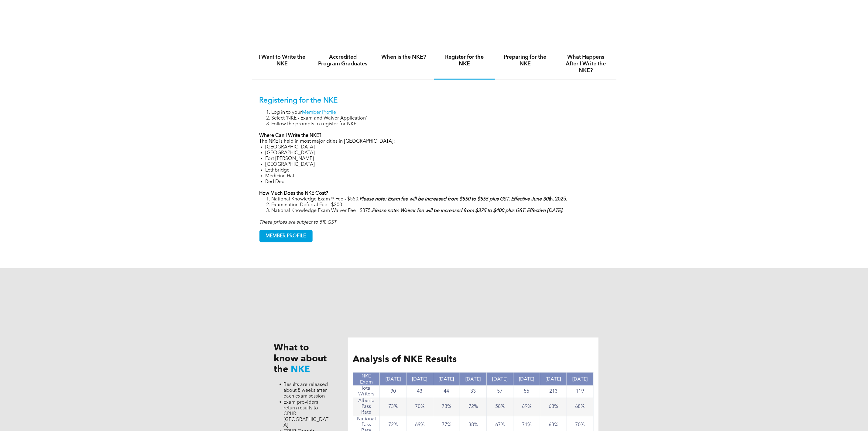 This screenshot has height=431, width=868. Describe the element at coordinates (440, 112) in the screenshot. I see `li: Log in to your` at that location.